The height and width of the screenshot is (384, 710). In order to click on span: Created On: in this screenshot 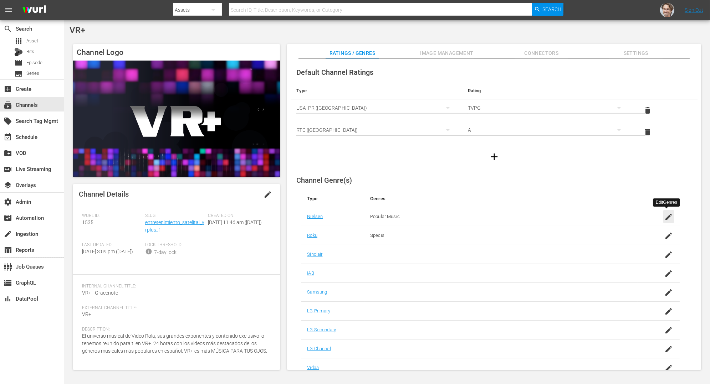, I will do `click(238, 216)`.